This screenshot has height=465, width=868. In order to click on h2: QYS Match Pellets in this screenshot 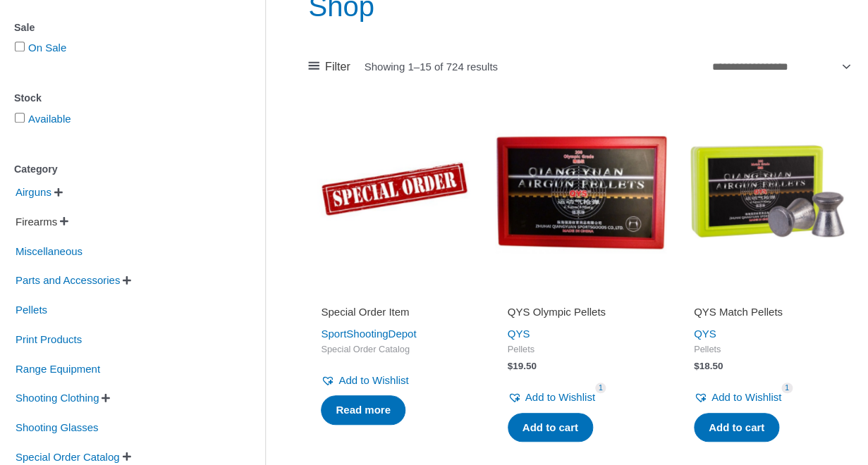, I will do `click(767, 312)`.